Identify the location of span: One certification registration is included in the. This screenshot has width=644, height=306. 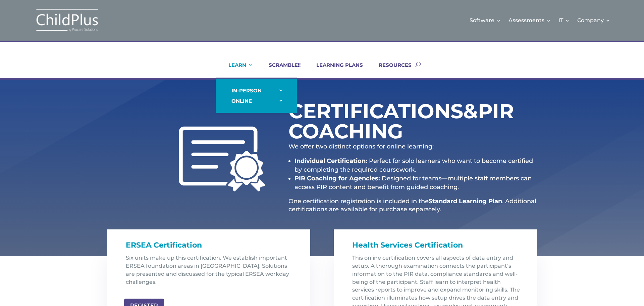
(359, 201).